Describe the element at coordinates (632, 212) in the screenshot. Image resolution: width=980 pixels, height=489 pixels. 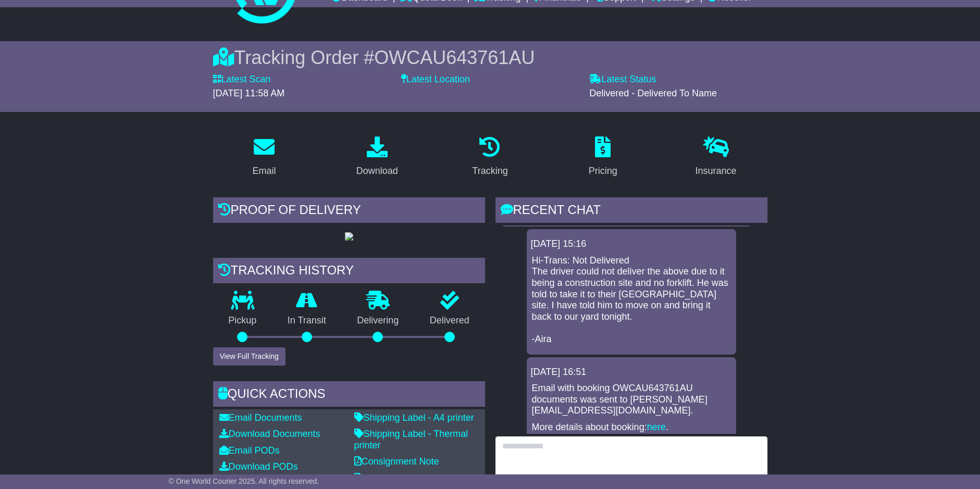
I see `div: RECENT CHAT` at that location.